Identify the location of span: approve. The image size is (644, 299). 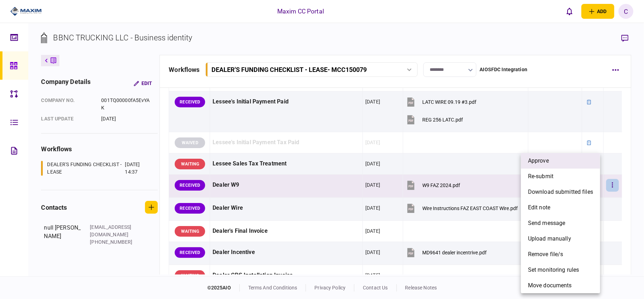
(538, 161).